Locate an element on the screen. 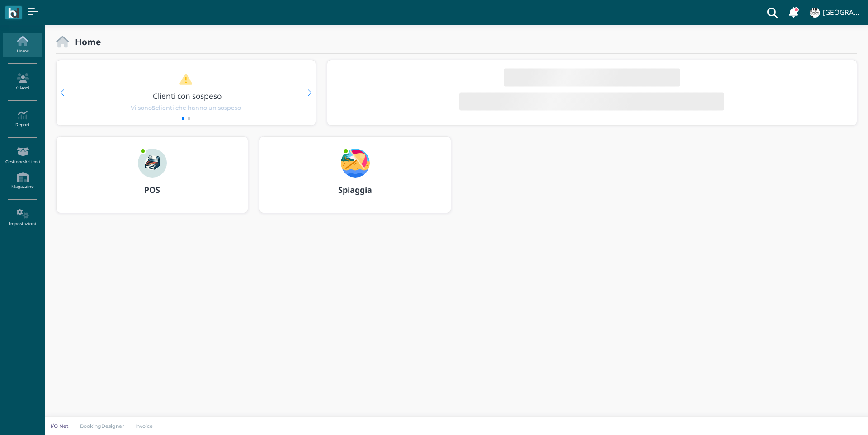 This screenshot has width=868, height=435. b: POS is located at coordinates (152, 190).